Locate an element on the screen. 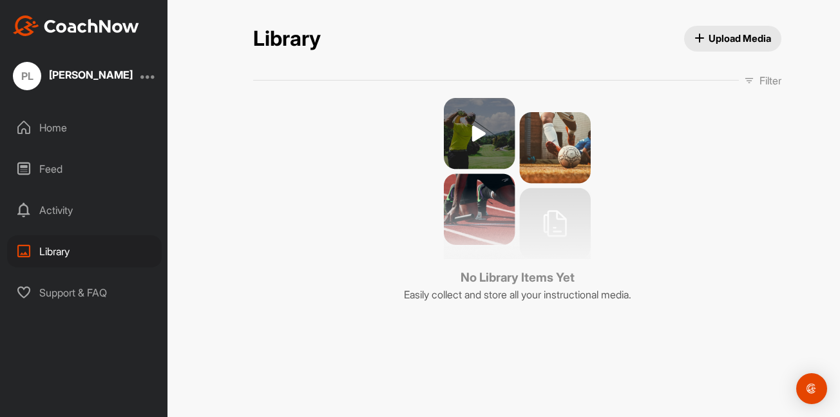 This screenshot has height=417, width=840. div: Library is located at coordinates (84, 251).